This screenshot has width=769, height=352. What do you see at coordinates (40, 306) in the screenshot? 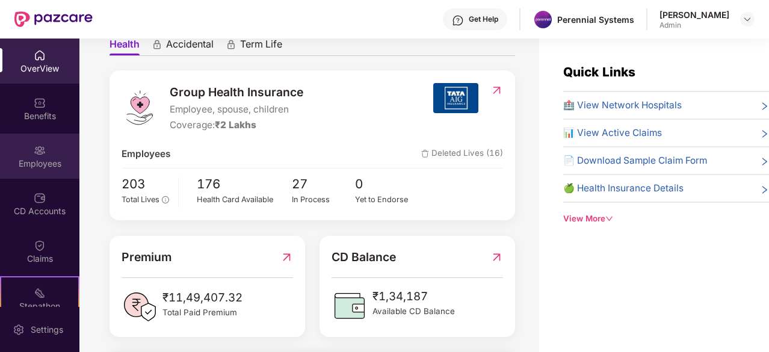
I see `div: Stepathon` at bounding box center [40, 306].